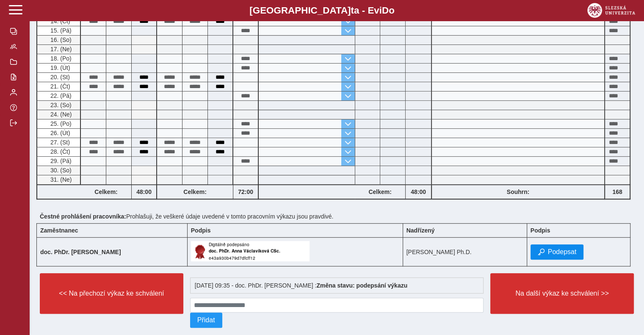 The height and width of the screenshot is (335, 644). What do you see at coordinates (611, 10) in the screenshot?
I see `img: logo_web_su.png` at bounding box center [611, 10].